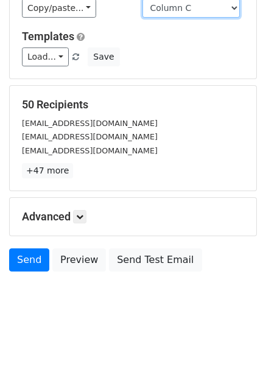 The image size is (266, 375). What do you see at coordinates (48, 36) in the screenshot?
I see `a: Templates` at bounding box center [48, 36].